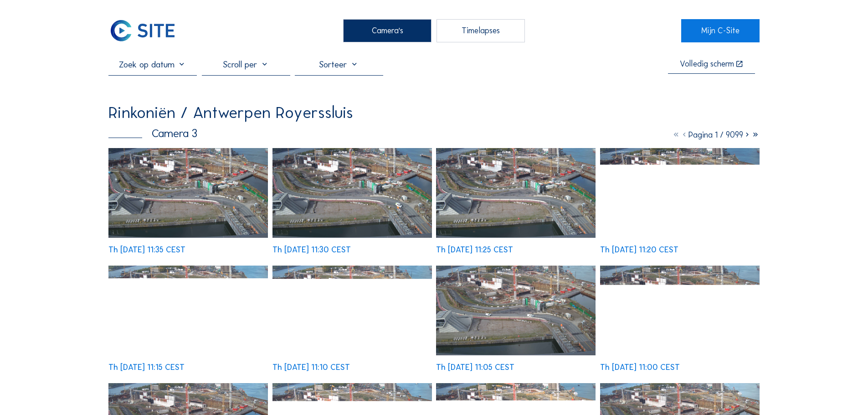 The height and width of the screenshot is (415, 868). I want to click on img: image_53700309, so click(188, 310).